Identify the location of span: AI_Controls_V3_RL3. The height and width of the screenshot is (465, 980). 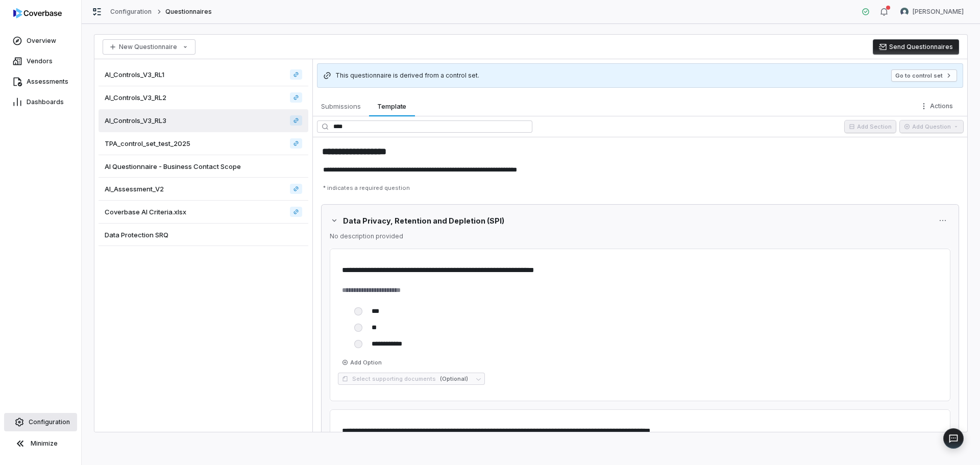
(135, 120).